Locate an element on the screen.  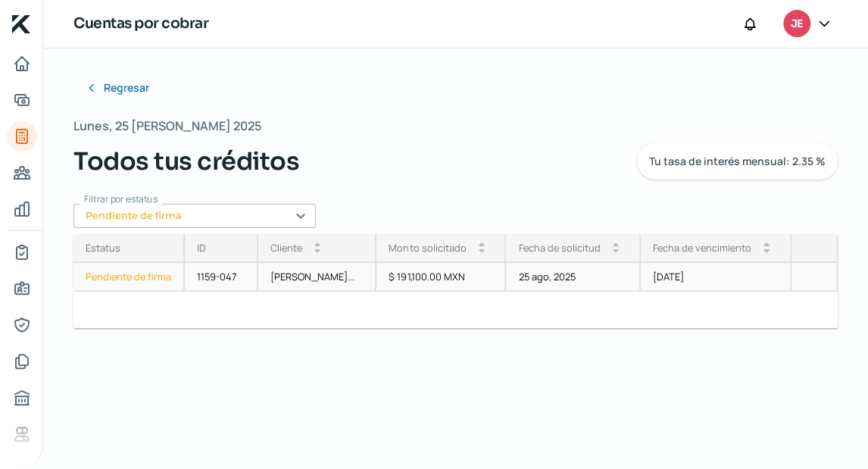
a: Tus créditos is located at coordinates (22, 137).